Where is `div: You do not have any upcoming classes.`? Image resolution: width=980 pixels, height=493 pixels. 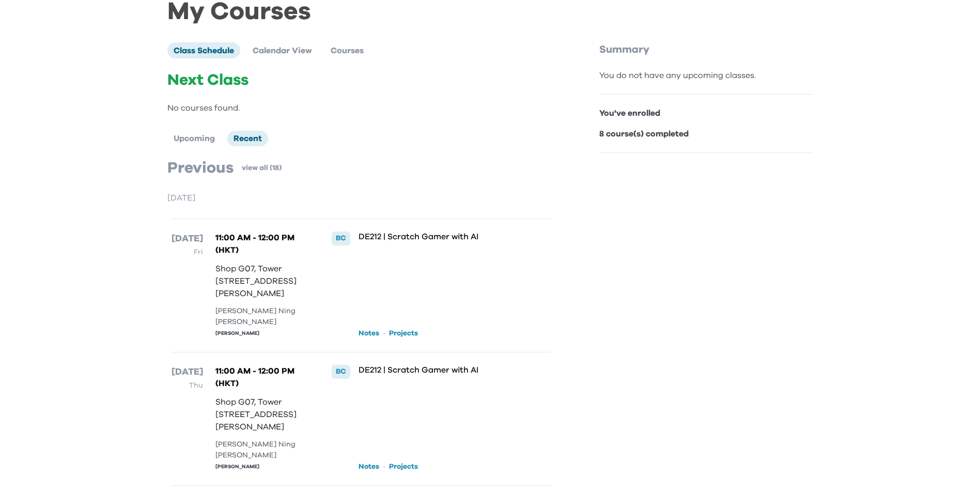
div: You do not have any upcoming classes. is located at coordinates (706, 75).